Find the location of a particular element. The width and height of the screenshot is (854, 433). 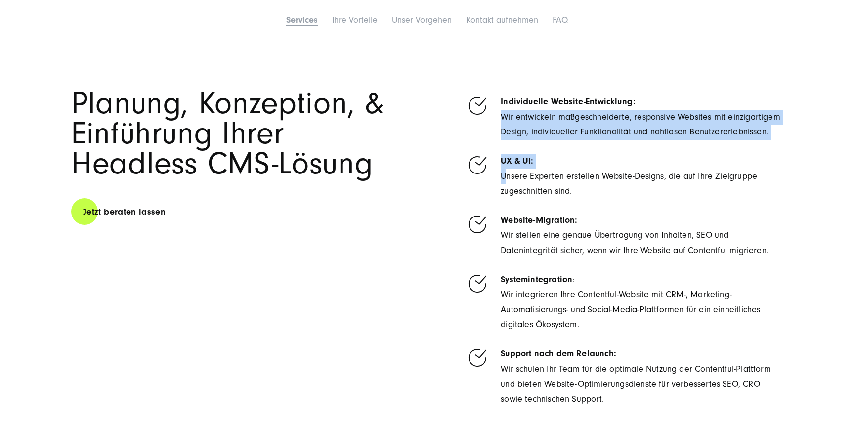

a: Kontakt aufnehmen is located at coordinates (502, 20).